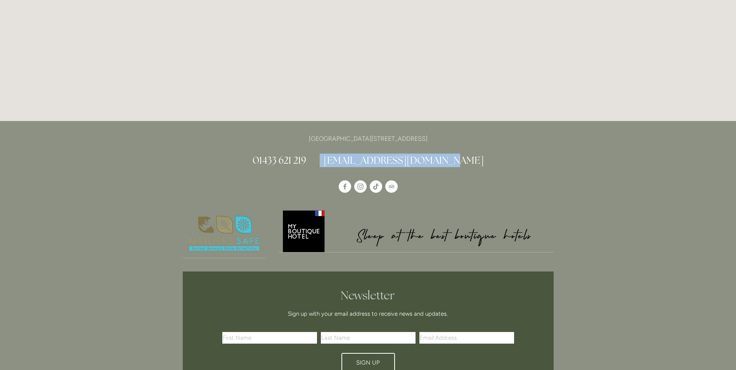 The width and height of the screenshot is (736, 370). What do you see at coordinates (416, 230) in the screenshot?
I see `img: My Boutique Hotel - Logo` at bounding box center [416, 230].